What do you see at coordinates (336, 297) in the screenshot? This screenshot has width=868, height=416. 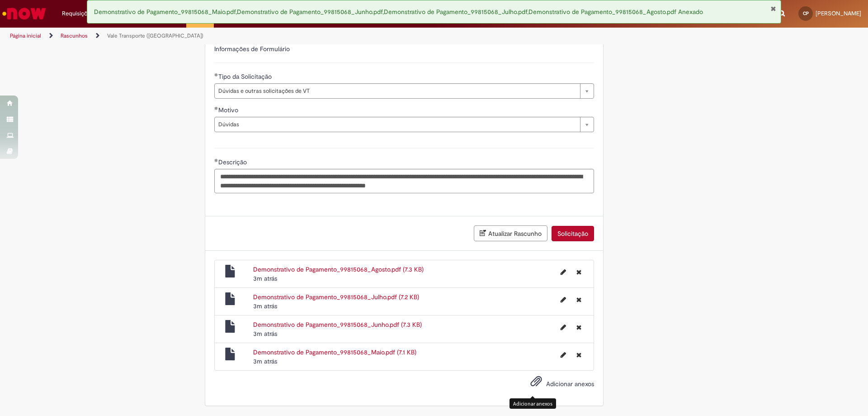 I see `a: Demonstrativo de Pagamento_99815068_Julho.pdf (7.2 KB)` at bounding box center [336, 297].